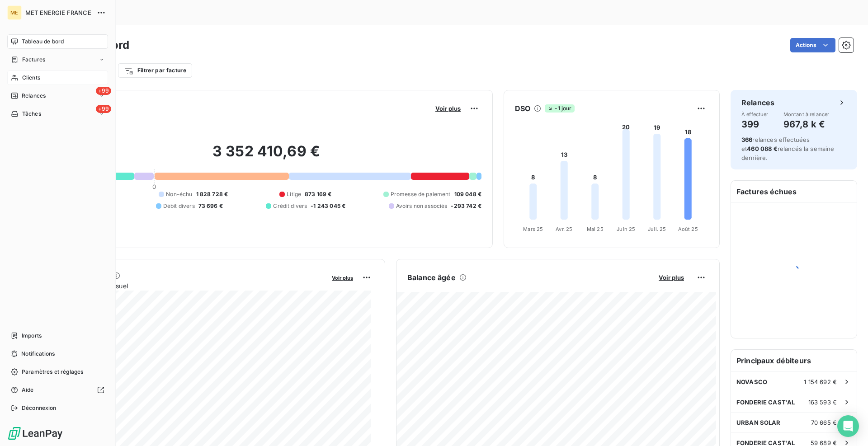 This screenshot has width=868, height=446. What do you see at coordinates (154, 187) in the screenshot?
I see `span: 0` at bounding box center [154, 187].